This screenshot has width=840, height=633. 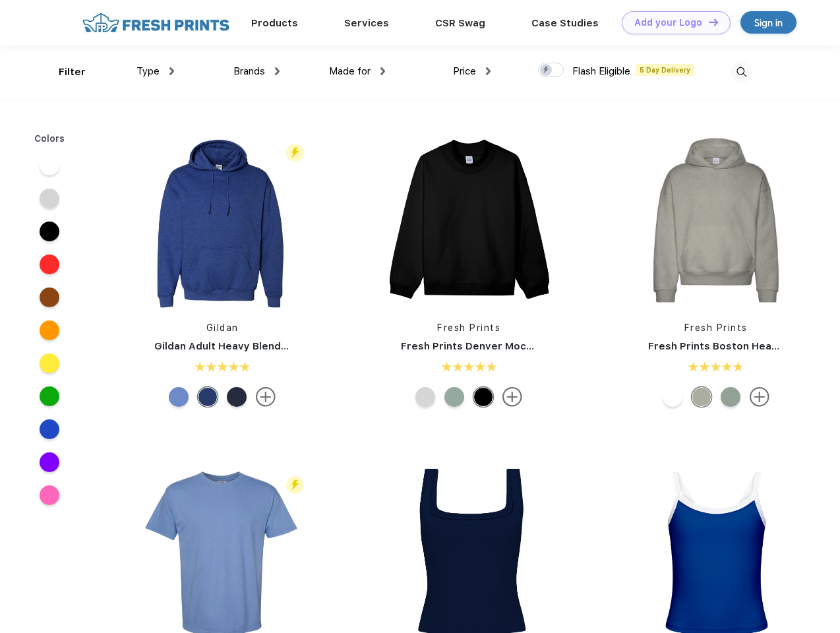 What do you see at coordinates (49, 139) in the screenshot?
I see `div: Colors` at bounding box center [49, 139].